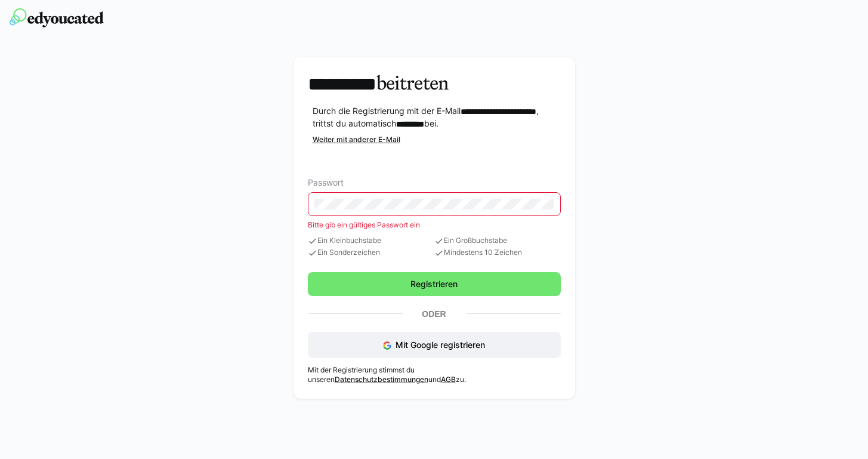 This screenshot has height=459, width=868. I want to click on p: Mit der Registrierung stimmst du unseren und zu., so click(434, 375).